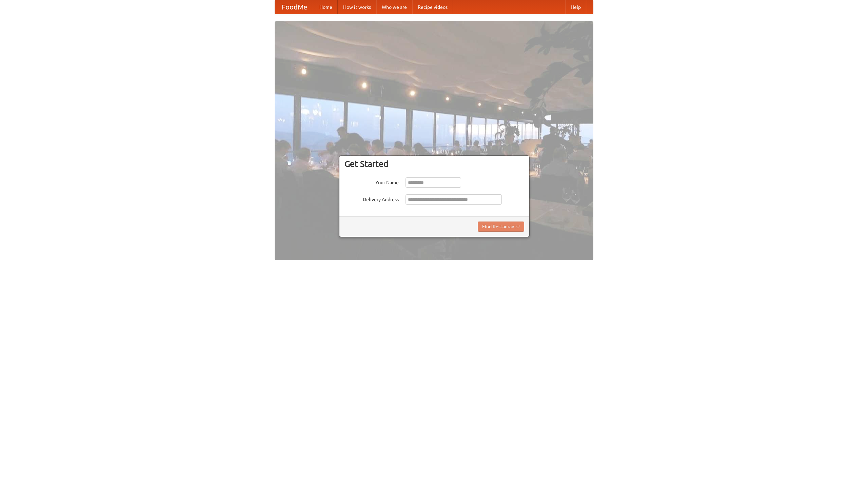  Describe the element at coordinates (501, 226) in the screenshot. I see `button: Find Restaurants!` at that location.